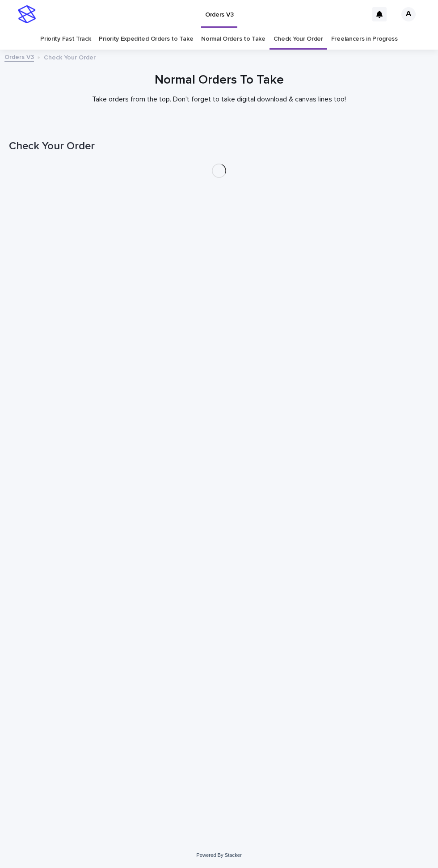 This screenshot has width=438, height=868. Describe the element at coordinates (146, 39) in the screenshot. I see `a: Priority Expedited Orders to Take` at that location.